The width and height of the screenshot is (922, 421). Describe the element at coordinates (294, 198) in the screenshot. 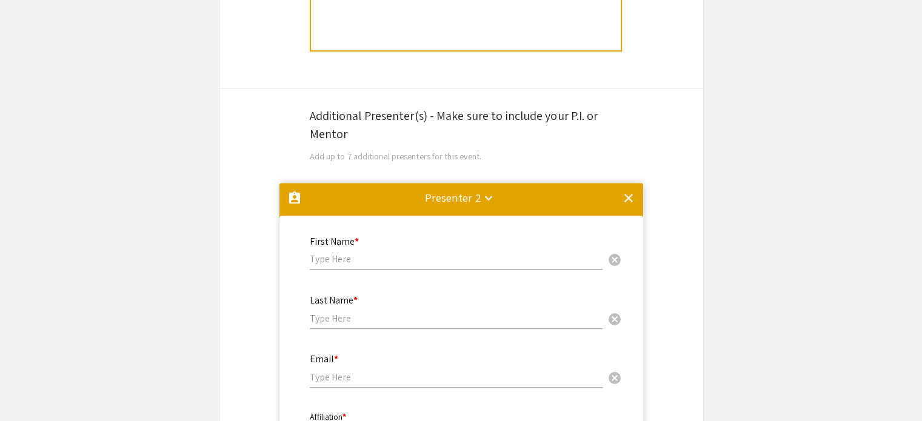

I see `mat-icon: assignment_ind` at that location.